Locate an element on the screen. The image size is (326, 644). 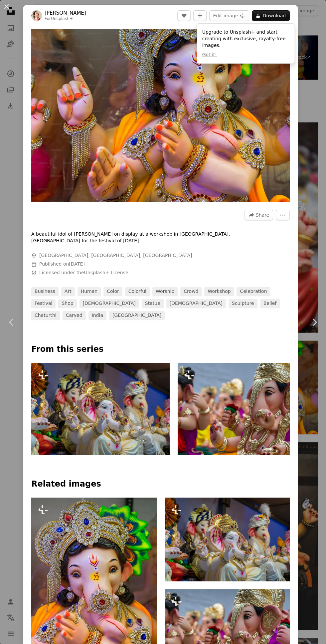
a: color is located at coordinates (113, 292).